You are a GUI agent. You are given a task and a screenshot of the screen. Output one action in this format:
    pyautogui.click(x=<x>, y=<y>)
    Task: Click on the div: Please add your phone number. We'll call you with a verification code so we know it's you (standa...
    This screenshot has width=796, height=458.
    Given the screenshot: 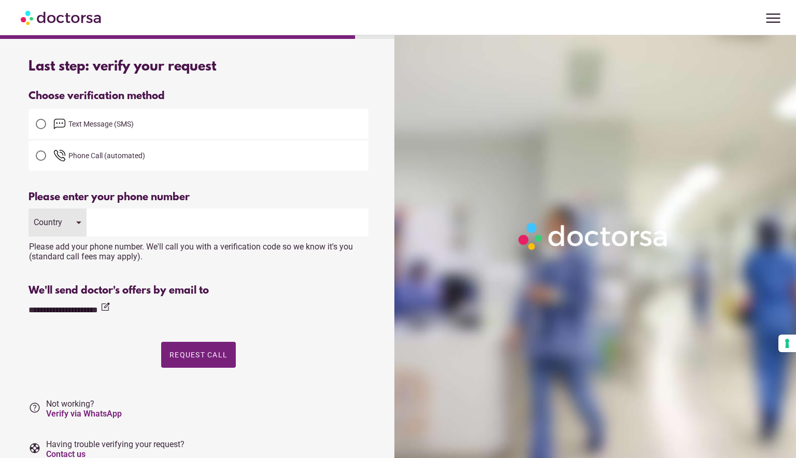 What is the action you would take?
    pyautogui.click(x=199, y=249)
    